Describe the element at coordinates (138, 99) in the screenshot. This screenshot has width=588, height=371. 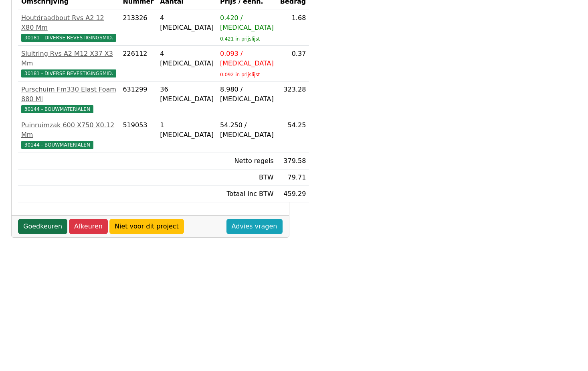
I see `td: 631299` at that location.